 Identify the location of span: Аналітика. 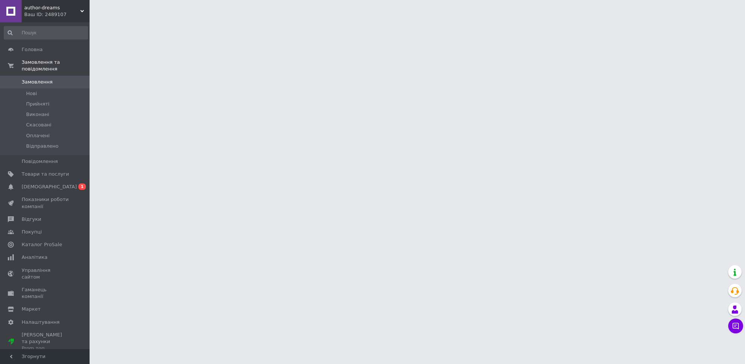
(34, 257).